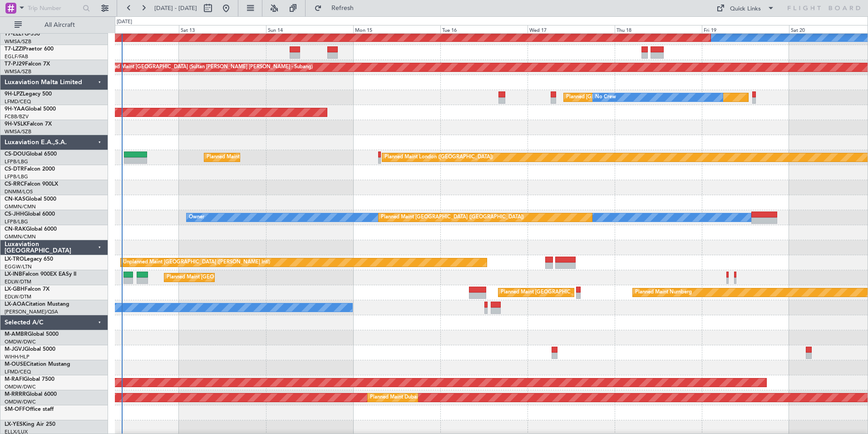 The height and width of the screenshot is (434, 868). I want to click on a: T7-PJ29Falcon 7X, so click(27, 64).